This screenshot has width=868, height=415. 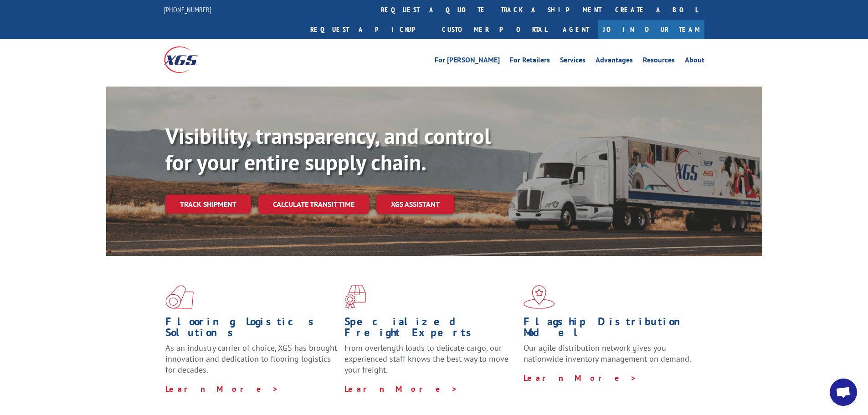 What do you see at coordinates (314, 204) in the screenshot?
I see `a: Calculate transit time` at bounding box center [314, 204].